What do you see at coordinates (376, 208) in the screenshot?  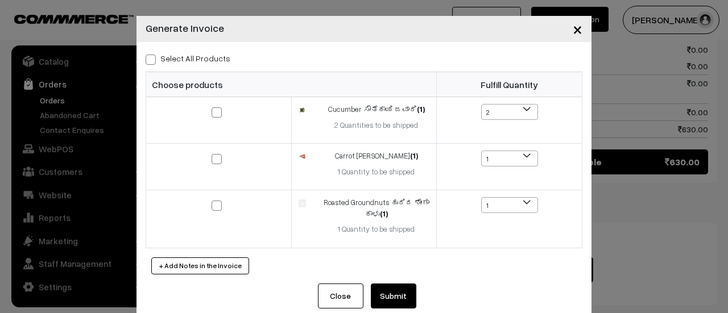 I see `div: Roasted Groundnuts ಹುರಿದ ಶೇಂಗಾ ಕಾಳು` at bounding box center [376, 208].